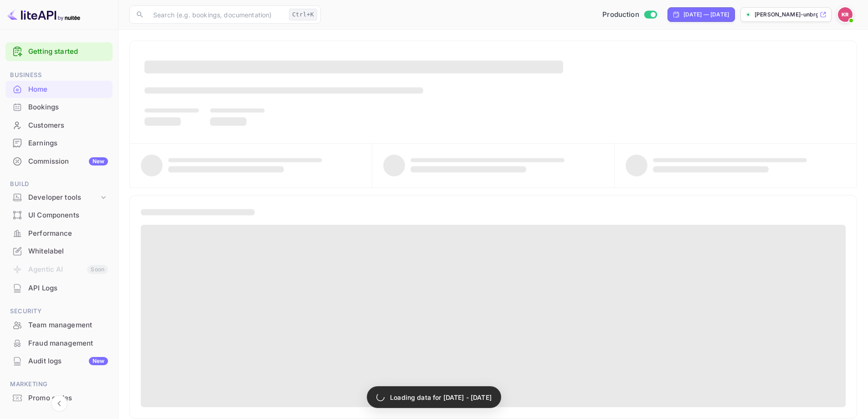 Image resolution: width=868 pixels, height=419 pixels. I want to click on input: Search (e.g. bookings, documentation), so click(216, 14).